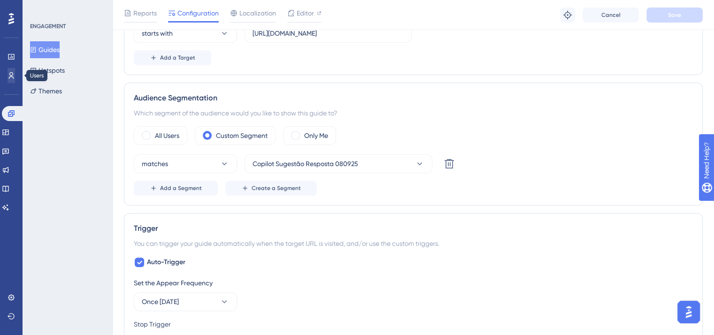 This screenshot has height=335, width=714. What do you see at coordinates (305, 13) in the screenshot?
I see `span: Editor` at bounding box center [305, 13].